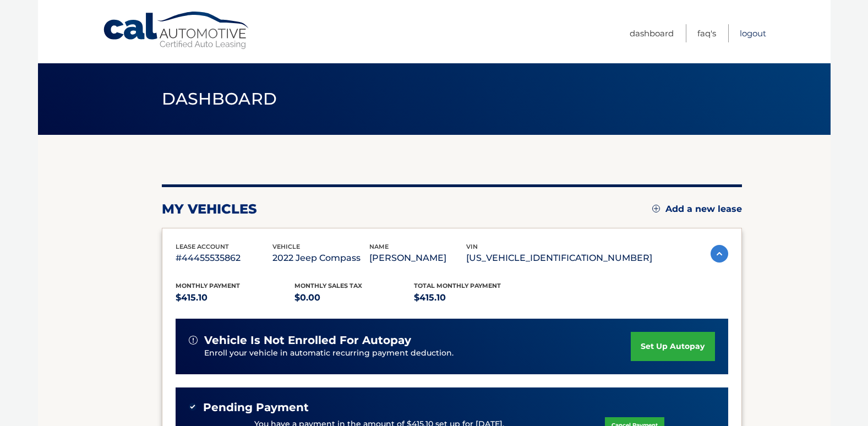  I want to click on span: vehicle is not enrolled for autopay, so click(308, 340).